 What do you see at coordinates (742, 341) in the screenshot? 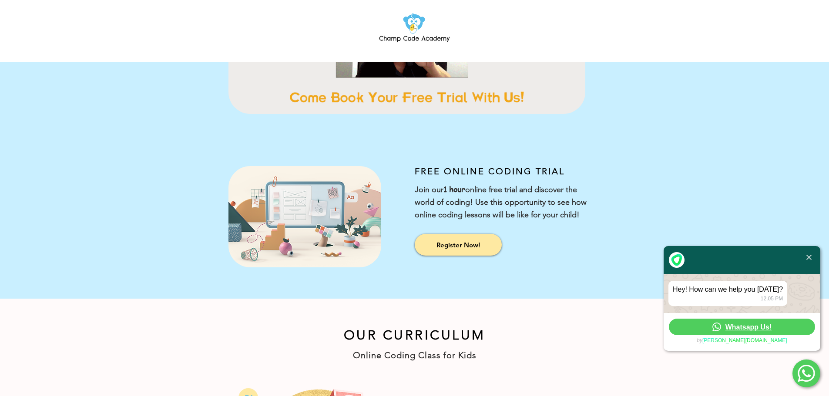
I see `div: by` at bounding box center [742, 341].